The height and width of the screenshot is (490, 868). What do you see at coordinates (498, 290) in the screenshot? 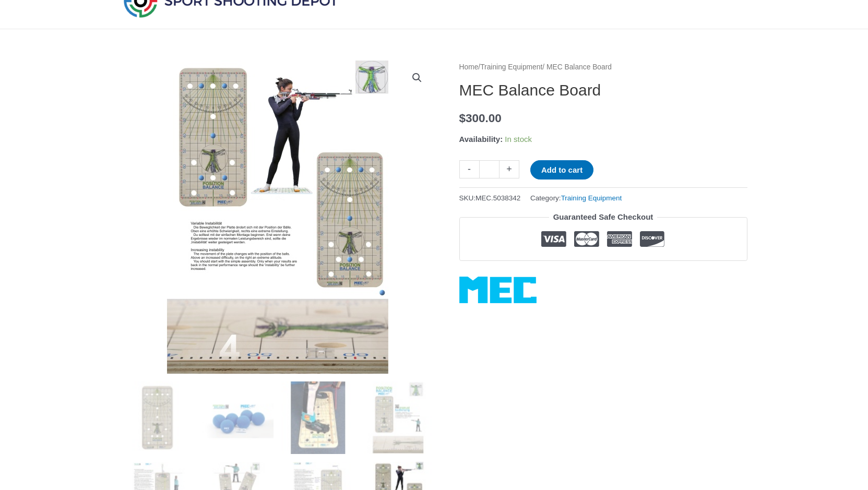
I see `a: MEC` at bounding box center [498, 290].